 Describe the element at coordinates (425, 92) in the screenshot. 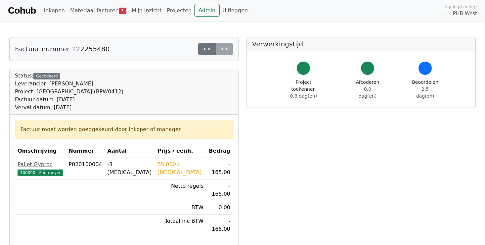

I see `span: 2.5 dag(en)` at that location.